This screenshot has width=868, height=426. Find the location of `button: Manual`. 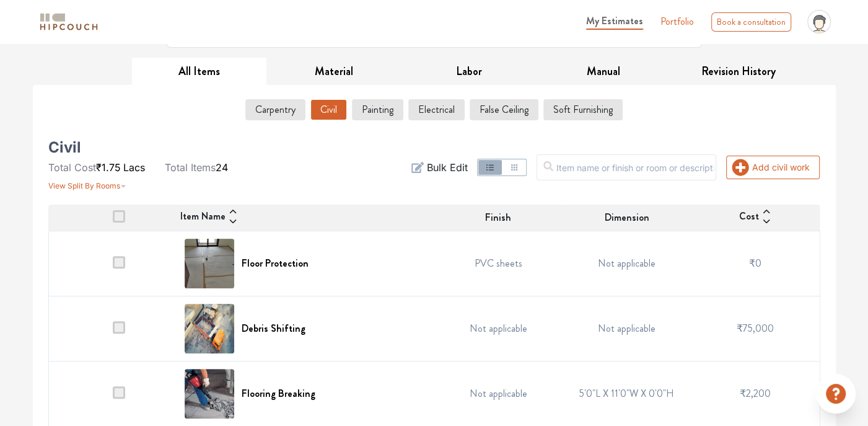

button: Manual is located at coordinates (604, 71).